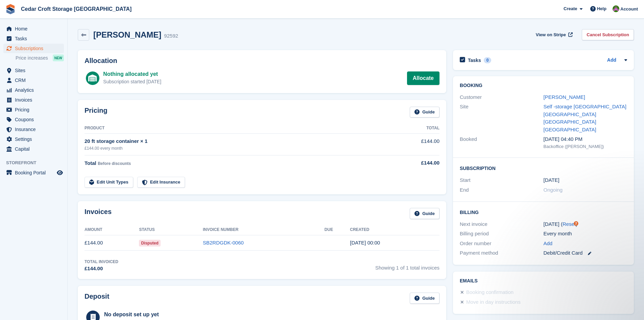 Image resolution: width=644 pixels, height=320 pixels. Describe the element at coordinates (501, 233) in the screenshot. I see `div: Billing period` at that location.